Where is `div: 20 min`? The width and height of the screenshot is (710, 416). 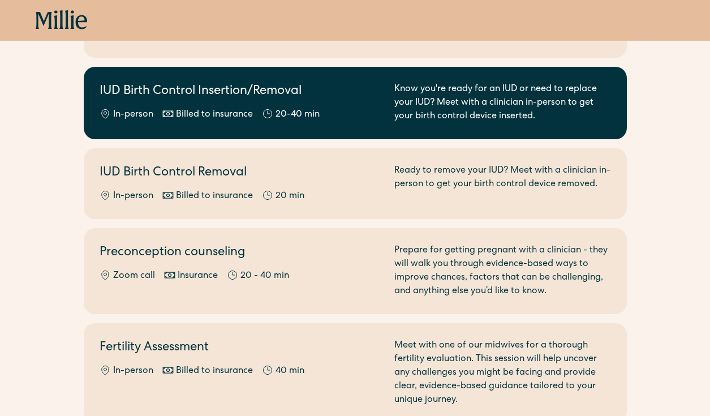 div: 20 min is located at coordinates (290, 196).